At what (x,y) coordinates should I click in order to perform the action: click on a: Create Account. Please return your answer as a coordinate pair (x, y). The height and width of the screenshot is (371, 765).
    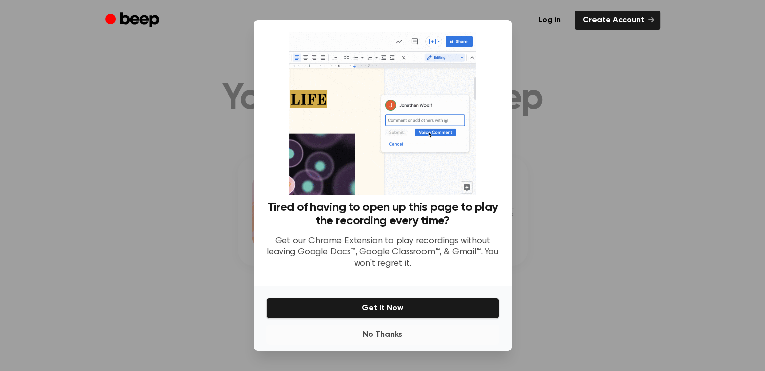
    Looking at the image, I should click on (618, 20).